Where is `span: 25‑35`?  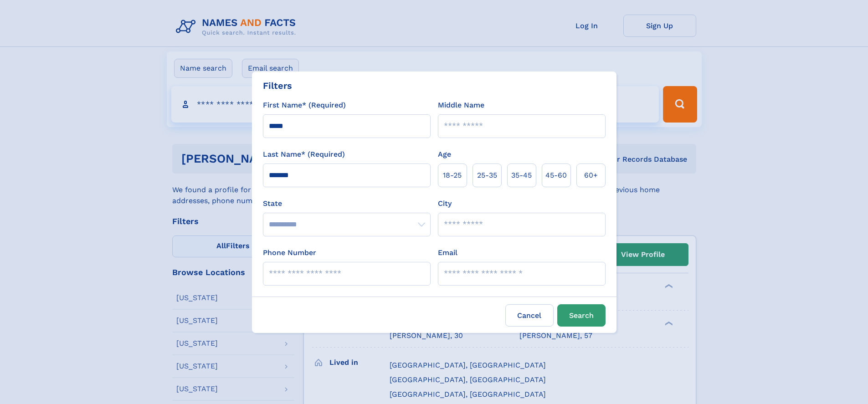 span: 25‑35 is located at coordinates (487, 175).